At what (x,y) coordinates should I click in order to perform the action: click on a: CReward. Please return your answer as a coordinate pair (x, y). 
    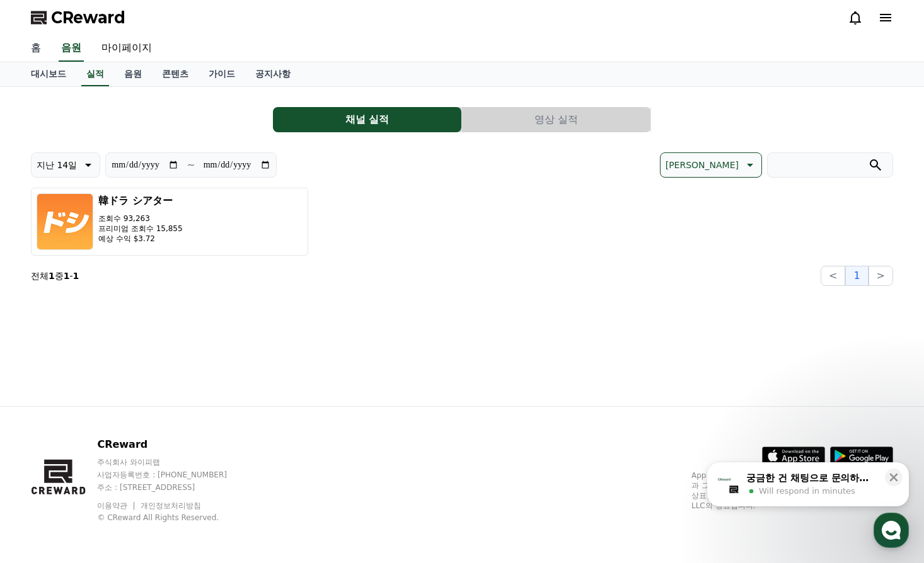
    Looking at the image, I should click on (78, 18).